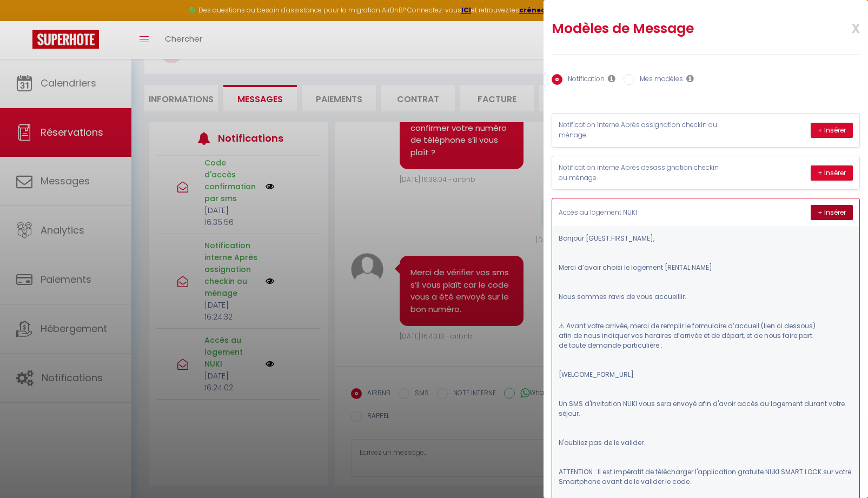  Describe the element at coordinates (706, 297) in the screenshot. I see `p: Nous sommes ravis de vous accueillir.` at that location.